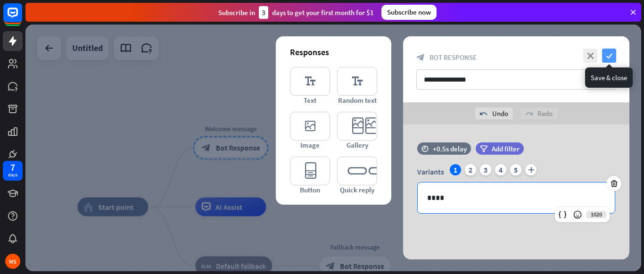 The image size is (644, 274). I want to click on a: 7 days, so click(12, 171).